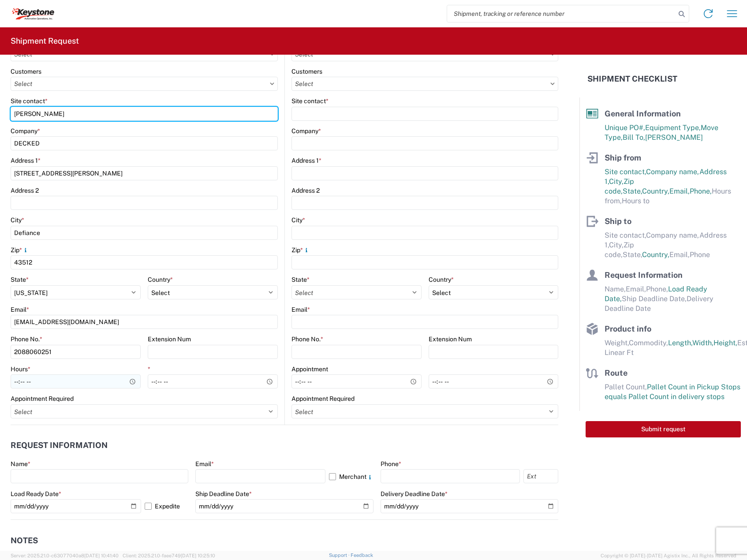  What do you see at coordinates (663, 429) in the screenshot?
I see `button: Submit request` at bounding box center [663, 429].